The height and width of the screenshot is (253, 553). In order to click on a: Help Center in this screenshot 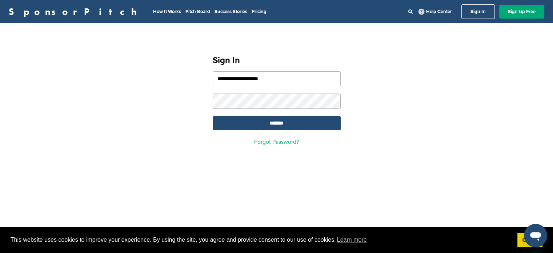, I will do `click(435, 12)`.